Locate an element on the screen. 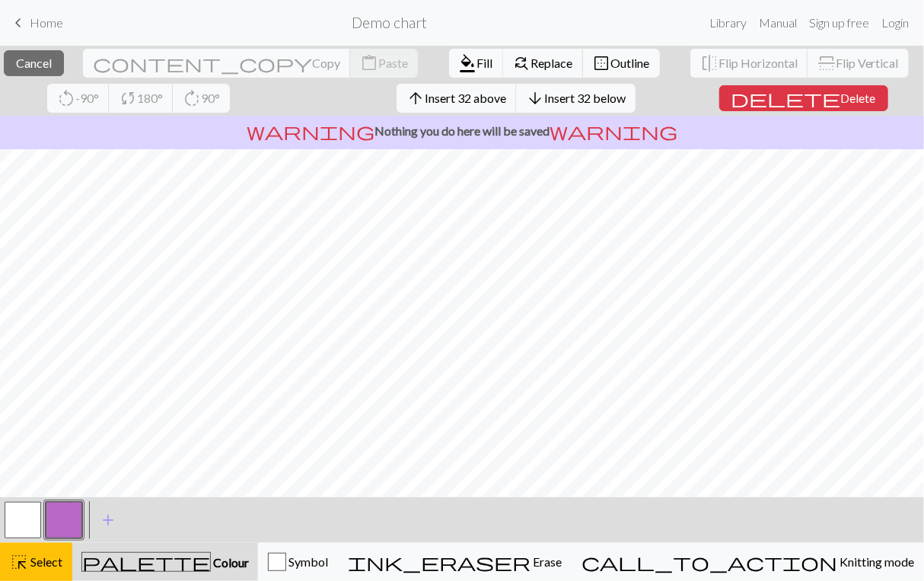  a: Login is located at coordinates (895, 23).